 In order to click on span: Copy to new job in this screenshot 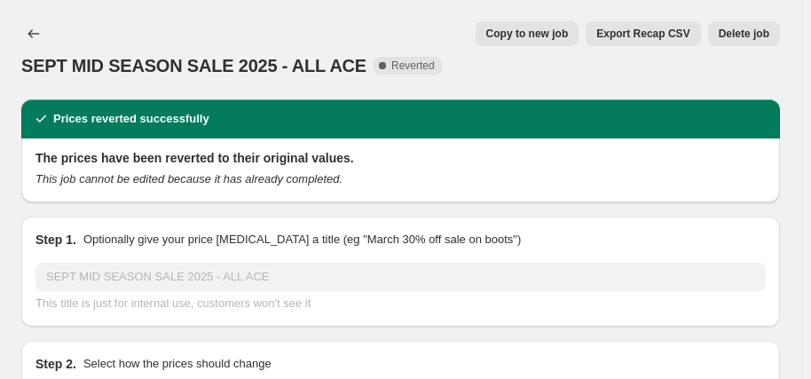, I will do `click(527, 34)`.